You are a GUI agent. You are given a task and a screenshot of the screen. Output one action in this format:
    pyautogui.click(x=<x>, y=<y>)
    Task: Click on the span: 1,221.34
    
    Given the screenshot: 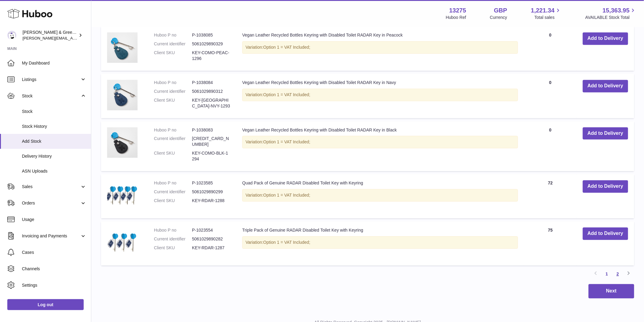 What is the action you would take?
    pyautogui.click(x=543, y=11)
    